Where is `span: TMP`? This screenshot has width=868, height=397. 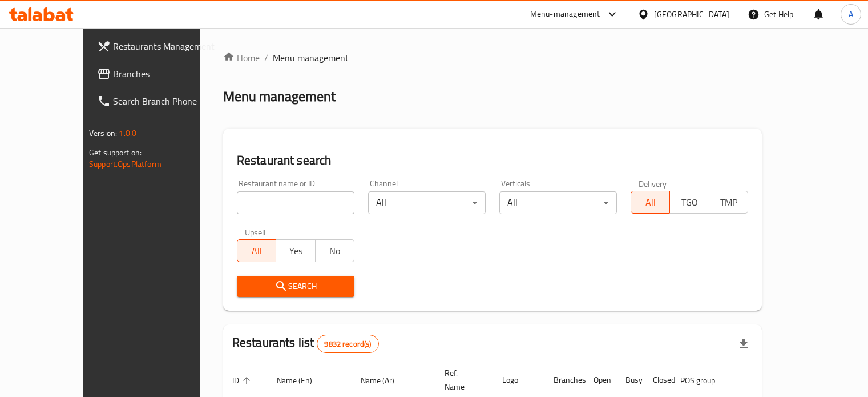
span: TMP is located at coordinates (729, 202).